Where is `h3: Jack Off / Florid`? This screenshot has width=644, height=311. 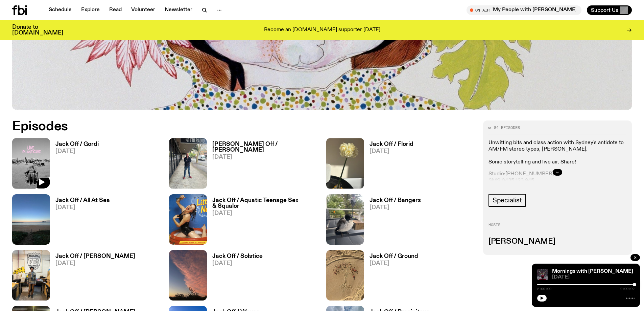
h3: Jack Off / Florid is located at coordinates (391, 144).